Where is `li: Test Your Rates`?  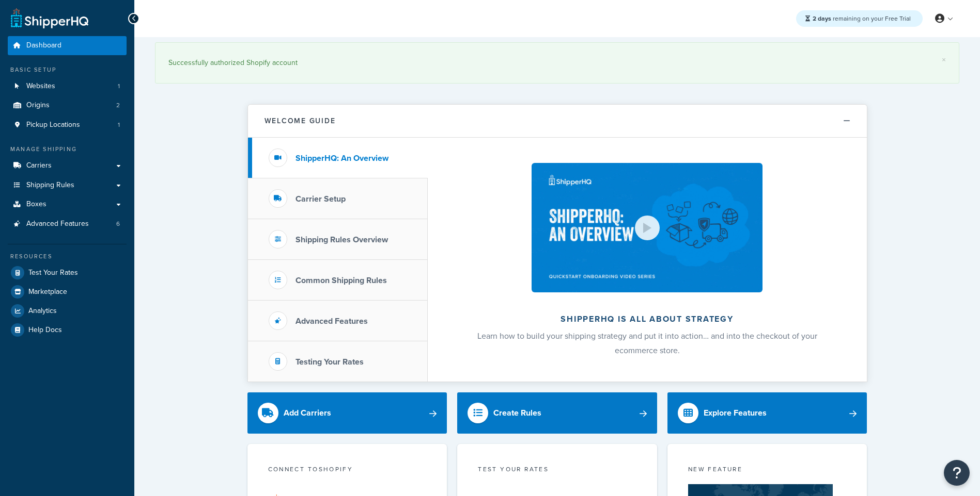
li: Test Your Rates is located at coordinates (67, 273).